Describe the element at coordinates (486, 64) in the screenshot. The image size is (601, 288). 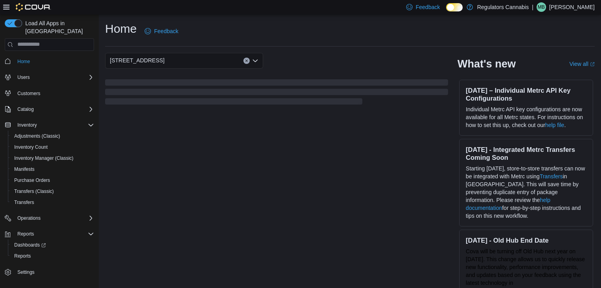
I see `h2: What's new` at that location.